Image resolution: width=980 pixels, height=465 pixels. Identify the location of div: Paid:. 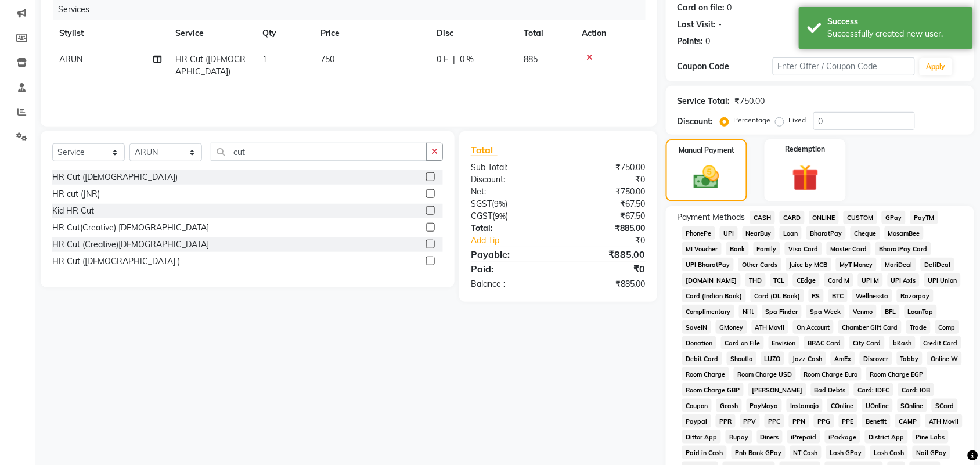
(510, 269).